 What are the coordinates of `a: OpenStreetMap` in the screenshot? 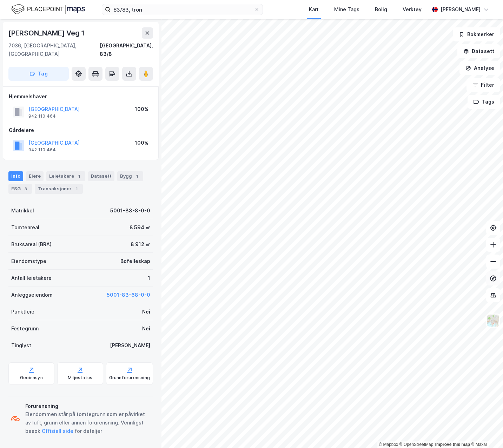 It's located at (416, 445).